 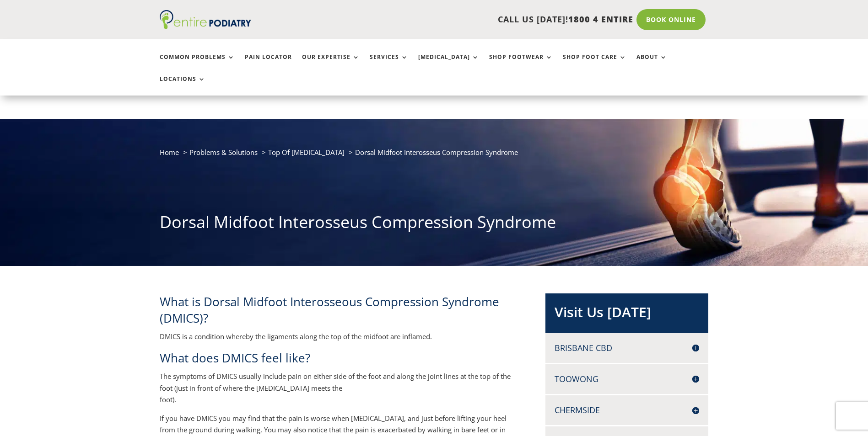 What do you see at coordinates (434, 224) in the screenshot?
I see `h1: Dorsal Midfoot Interosseus Compression Syndrome` at bounding box center [434, 224].